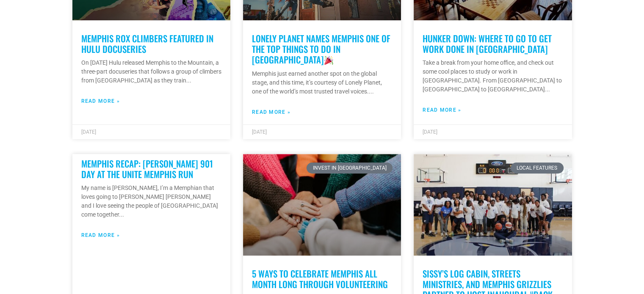  What do you see at coordinates (492, 205) in the screenshot?
I see `a: A large group of teens and adults pose for a photo on a basketball court, many wearing white t-sh...` at bounding box center [492, 205].